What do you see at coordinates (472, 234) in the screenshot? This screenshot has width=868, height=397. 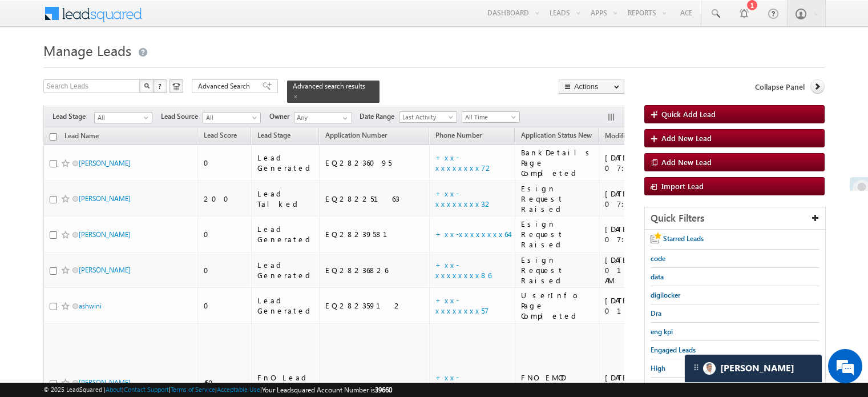 I see `a: +xx-xxxxxxxx64` at bounding box center [472, 234].